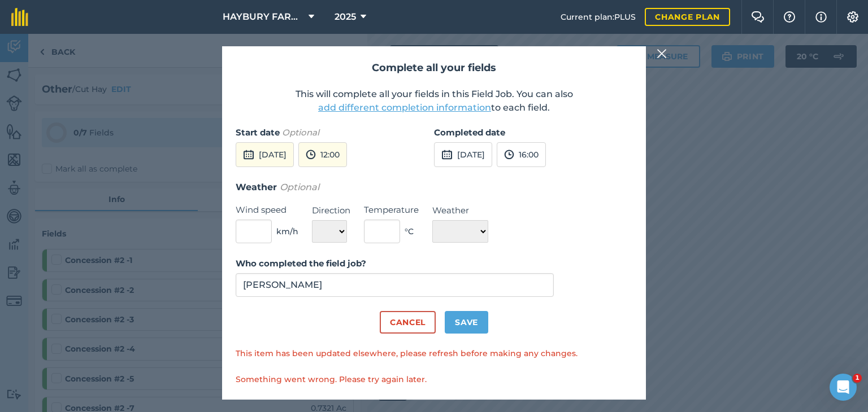  Describe the element at coordinates (821, 17) in the screenshot. I see `img: svg+xml;base64,PHN2ZyB4bWxucz0iaHR0cDovL3d3dy53My5vcmcvMjAwMC9zdmciIHdpZHRoPSIxNyIgaGVpZ2h0PSIxNy...` at that location.